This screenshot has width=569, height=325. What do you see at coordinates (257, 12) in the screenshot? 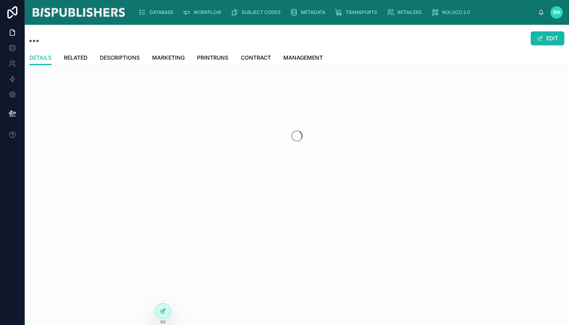
I see `a: SUBJECT CODES` at bounding box center [257, 12].